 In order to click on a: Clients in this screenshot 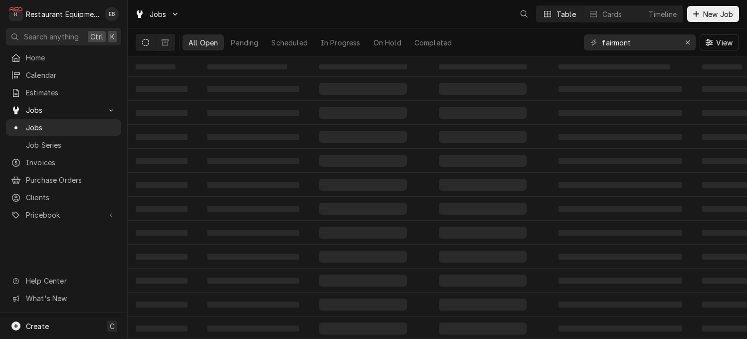, I will do `click(63, 197)`.